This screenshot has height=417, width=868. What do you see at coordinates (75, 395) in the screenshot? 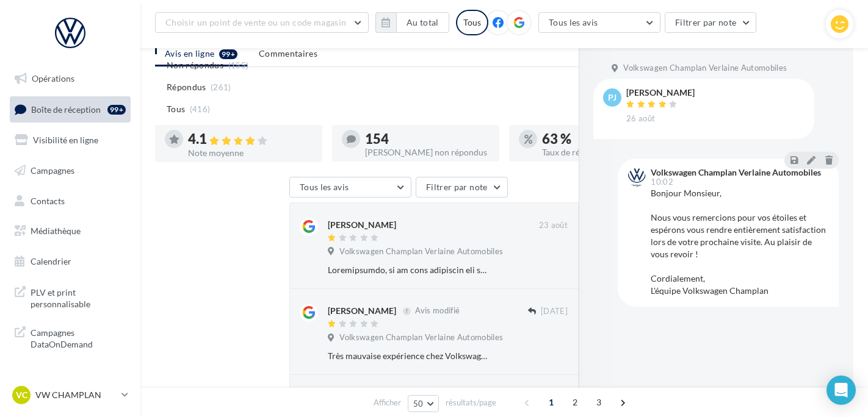
I see `p: VW CHAMPLAN` at bounding box center [75, 395].